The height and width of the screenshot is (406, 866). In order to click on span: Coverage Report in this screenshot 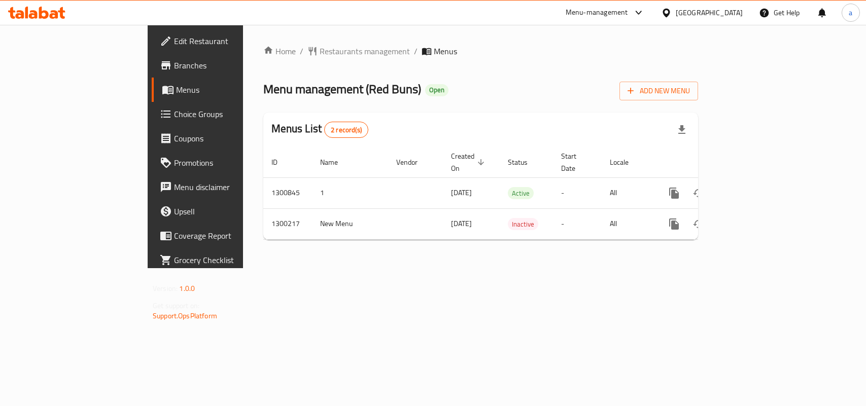, I will do `click(229, 236)`.